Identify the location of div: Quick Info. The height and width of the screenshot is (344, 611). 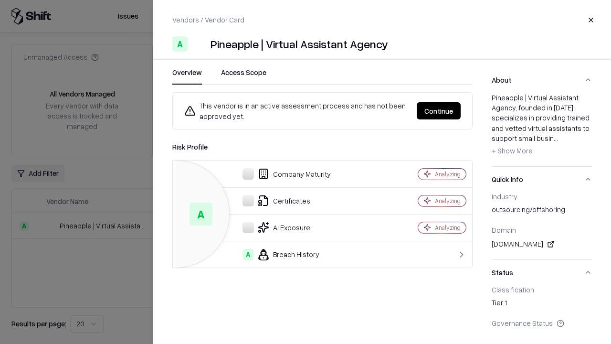
(542, 225).